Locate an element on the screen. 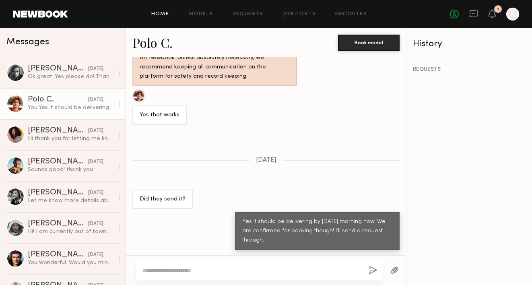 This screenshot has width=532, height=285. a: Home is located at coordinates (160, 14).